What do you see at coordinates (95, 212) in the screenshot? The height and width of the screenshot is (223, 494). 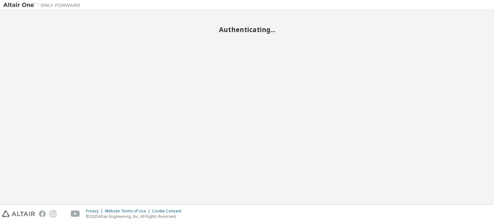 I see `div: Privacy` at bounding box center [95, 212].